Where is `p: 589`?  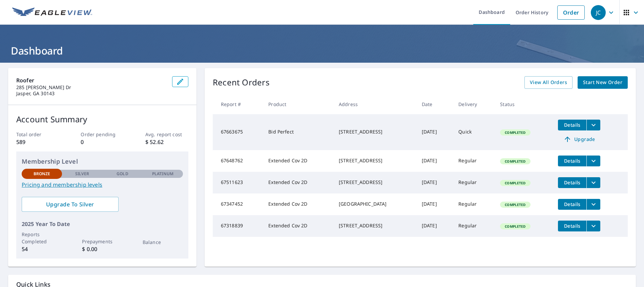
p: 589 is located at coordinates (38, 142).